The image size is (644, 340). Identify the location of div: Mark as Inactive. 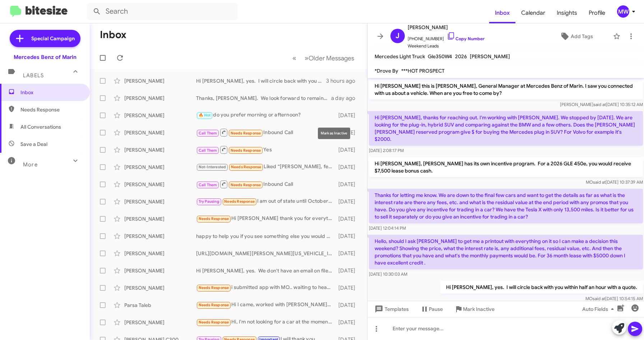
(334, 133).